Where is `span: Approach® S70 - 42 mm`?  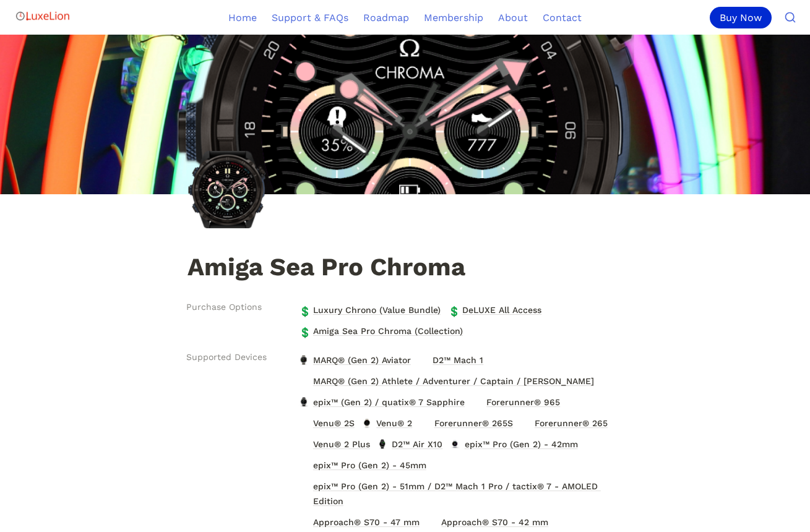
span: Approach® S70 - 42 mm is located at coordinates (495, 522).